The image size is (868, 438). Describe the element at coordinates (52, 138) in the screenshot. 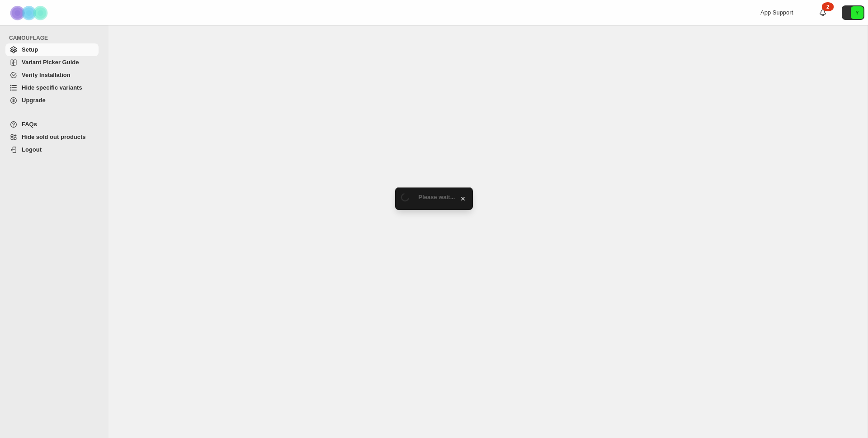

I see `a: Hide sold out products` at that location.